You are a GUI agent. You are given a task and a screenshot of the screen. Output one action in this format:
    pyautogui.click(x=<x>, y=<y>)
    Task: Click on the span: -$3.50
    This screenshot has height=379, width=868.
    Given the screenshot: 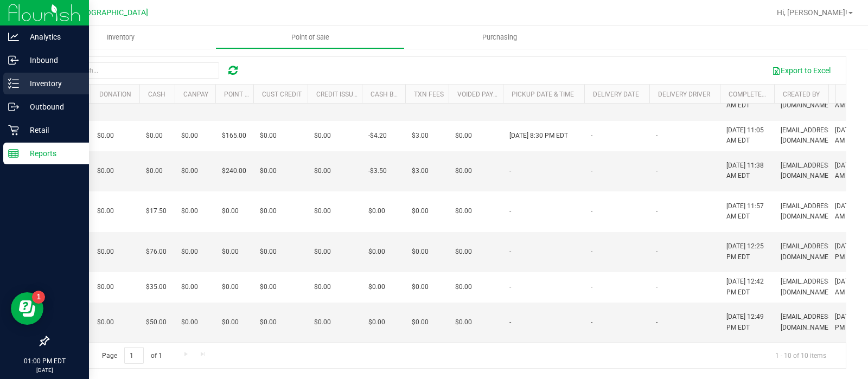 What is the action you would take?
    pyautogui.click(x=378, y=171)
    